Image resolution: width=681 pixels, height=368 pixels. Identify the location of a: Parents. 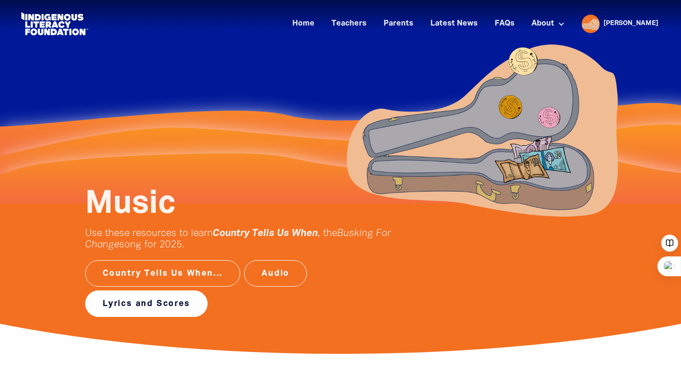
(398, 24).